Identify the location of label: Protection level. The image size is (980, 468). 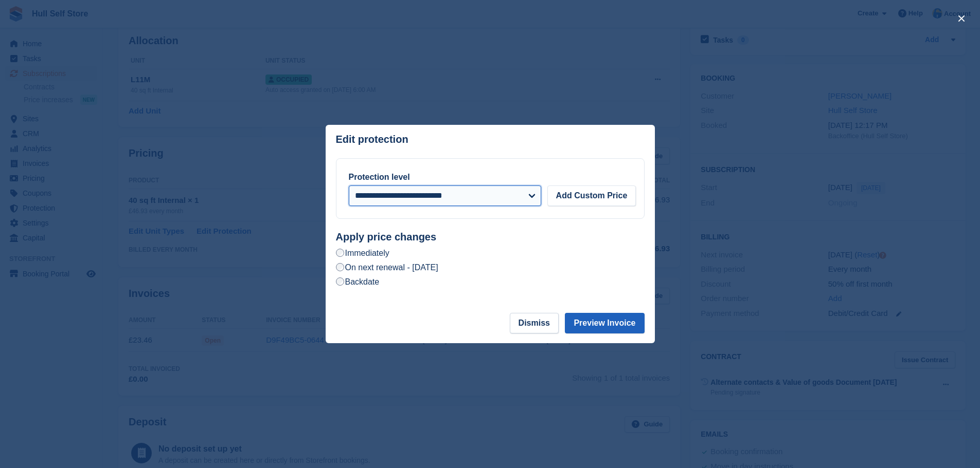
(379, 176).